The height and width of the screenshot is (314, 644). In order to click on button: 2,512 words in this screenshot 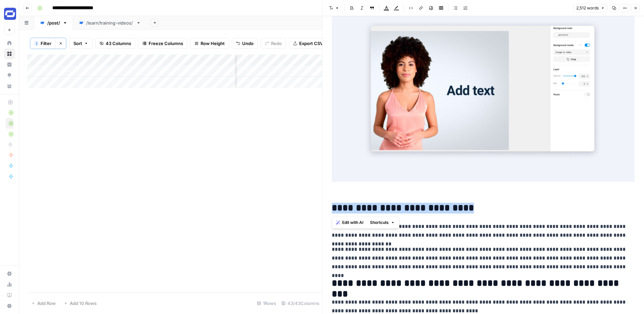, I will do `click(591, 8)`.